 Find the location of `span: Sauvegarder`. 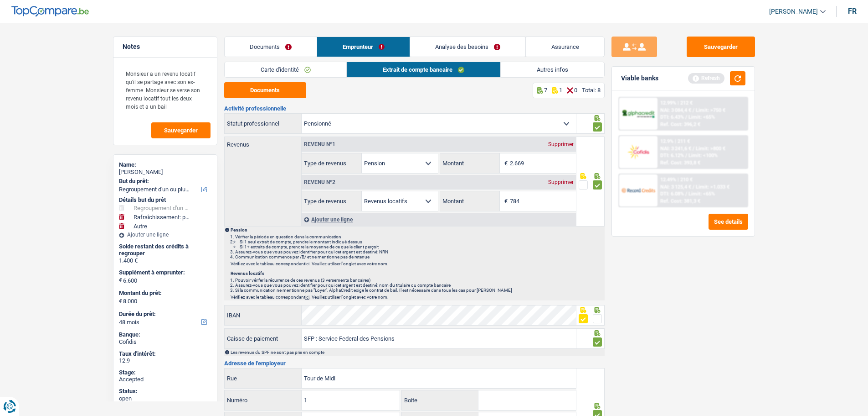

span: Sauvegarder is located at coordinates (181, 130).